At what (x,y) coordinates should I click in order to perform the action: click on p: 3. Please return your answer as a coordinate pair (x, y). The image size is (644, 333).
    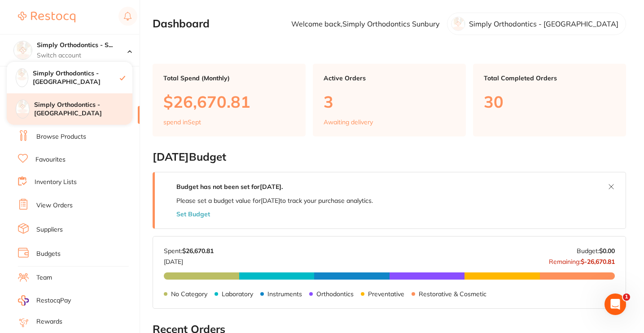
    Looking at the image, I should click on (389, 102).